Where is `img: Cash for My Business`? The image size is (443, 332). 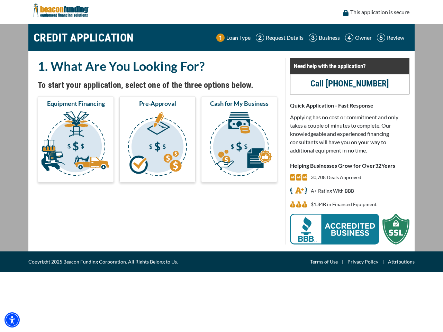
img: Cash for My Business is located at coordinates (239, 145).